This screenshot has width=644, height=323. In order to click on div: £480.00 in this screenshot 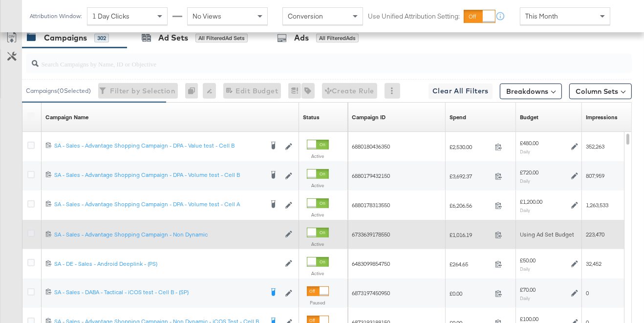, I will do `click(529, 144)`.